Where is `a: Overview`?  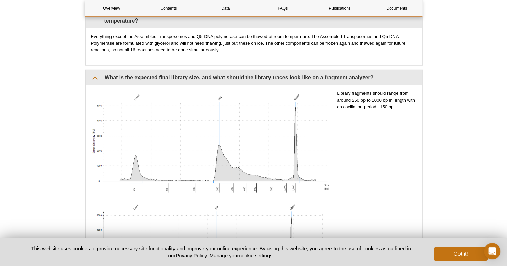
a: Overview is located at coordinates (111, 8).